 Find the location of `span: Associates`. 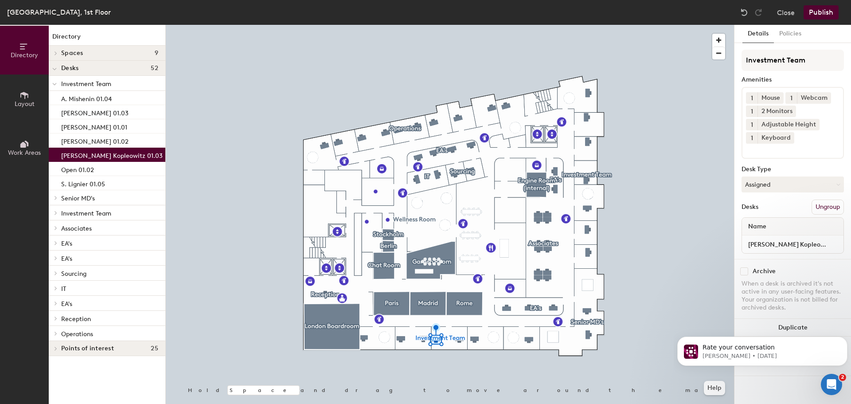

span: Associates is located at coordinates (76, 228).